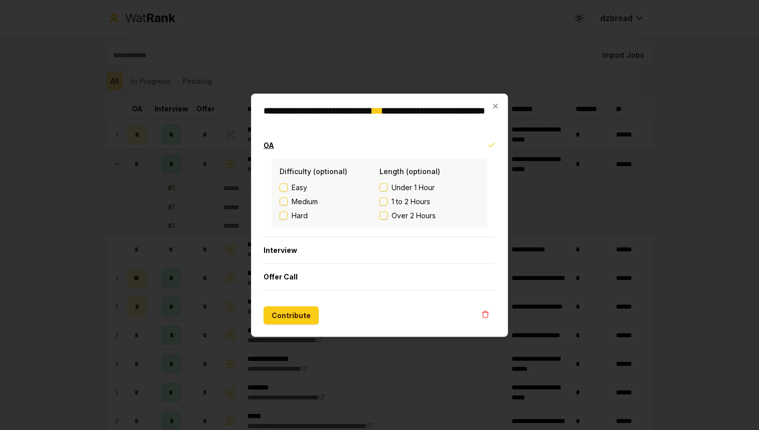  I want to click on span: Under 1 Hour, so click(413, 187).